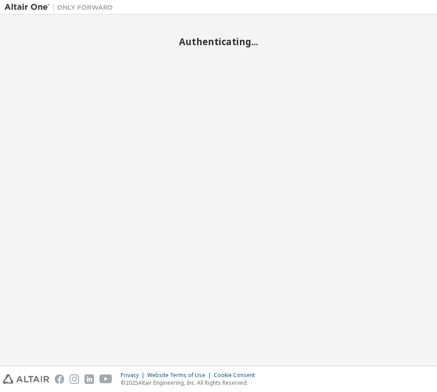 This screenshot has width=437, height=392. What do you see at coordinates (89, 379) in the screenshot?
I see `img: linkedin.svg` at bounding box center [89, 379].